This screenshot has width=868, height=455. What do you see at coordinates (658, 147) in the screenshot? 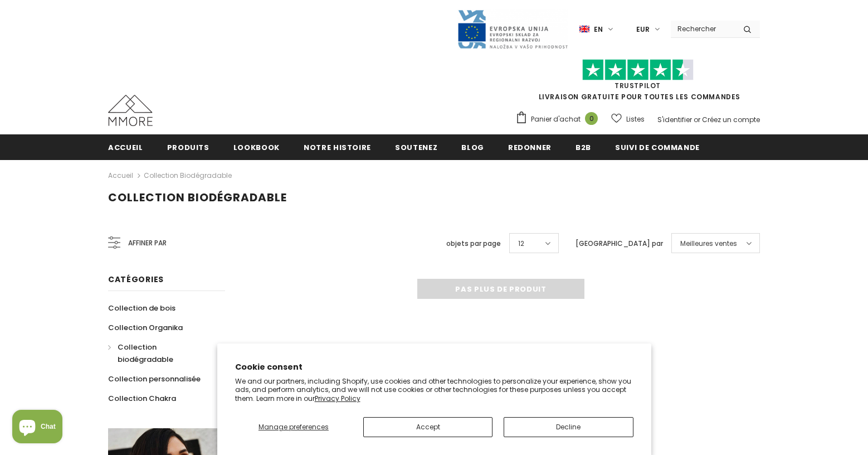
I see `span: Suivi de commande` at bounding box center [658, 147].